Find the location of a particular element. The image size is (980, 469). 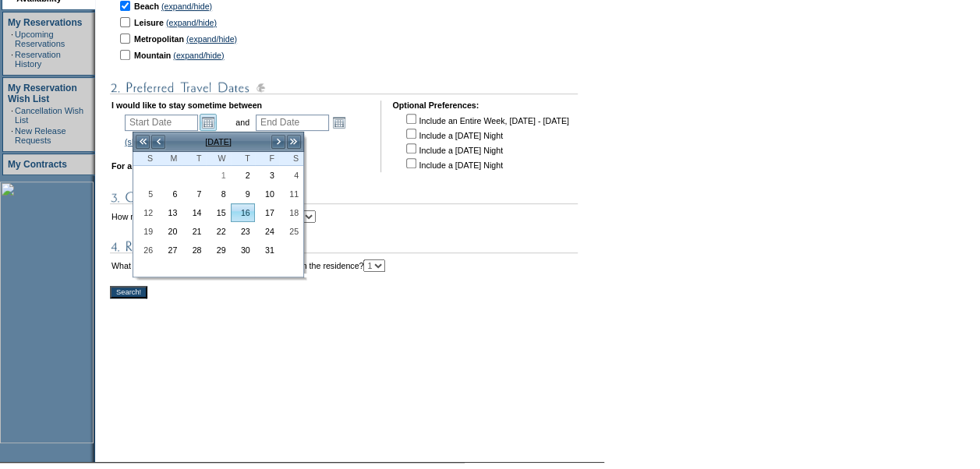

td: Monday, October 27, 2025 is located at coordinates (169, 250).